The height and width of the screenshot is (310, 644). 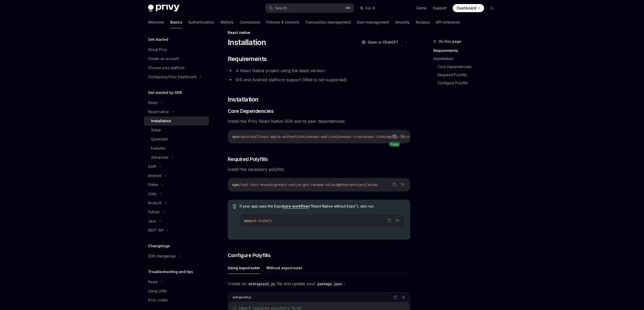 What do you see at coordinates (235, 206) in the screenshot?
I see `svg: Tip` at bounding box center [235, 206].